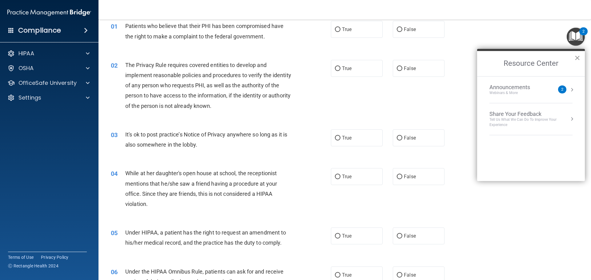 This screenshot has height=280, width=591. What do you see at coordinates (114, 66) in the screenshot?
I see `span: 02` at bounding box center [114, 66].